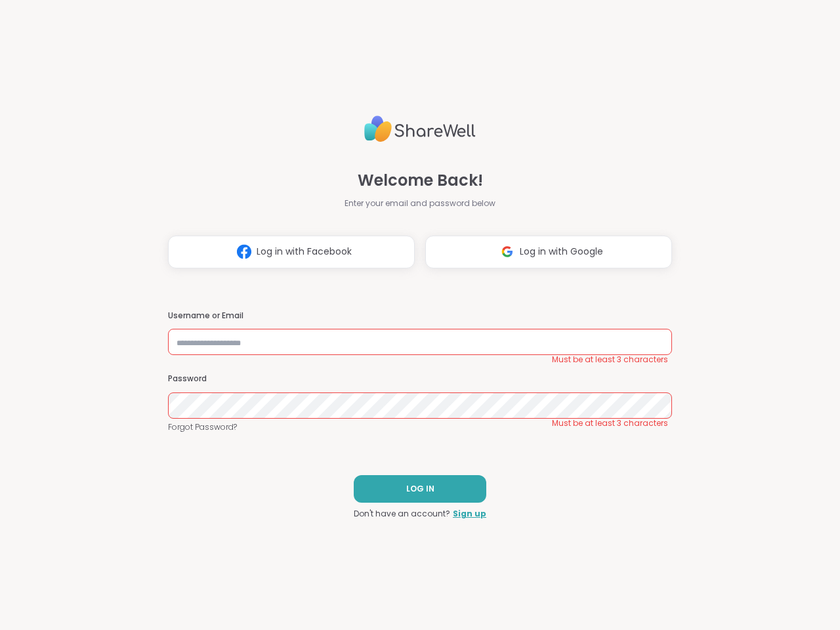  What do you see at coordinates (420, 489) in the screenshot?
I see `span: LOG IN` at bounding box center [420, 489].